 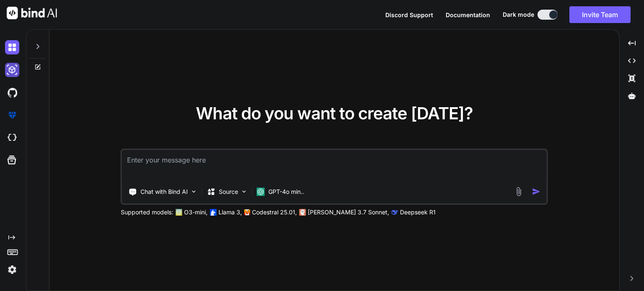 What do you see at coordinates (519, 192) in the screenshot?
I see `img: attachment` at bounding box center [519, 192].